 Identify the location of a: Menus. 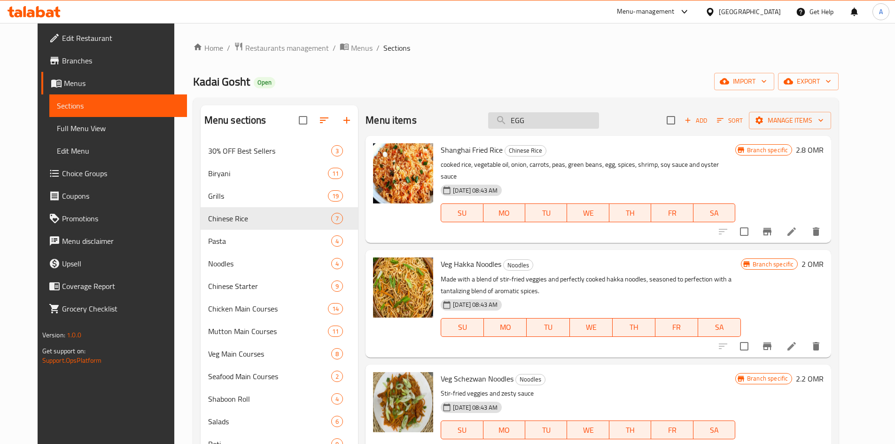
(356, 48).